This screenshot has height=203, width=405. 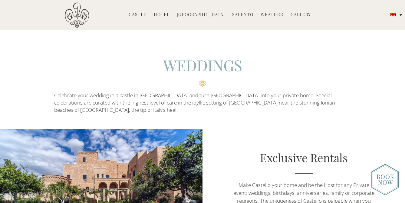 What do you see at coordinates (162, 15) in the screenshot?
I see `a: Hotel` at bounding box center [162, 15].